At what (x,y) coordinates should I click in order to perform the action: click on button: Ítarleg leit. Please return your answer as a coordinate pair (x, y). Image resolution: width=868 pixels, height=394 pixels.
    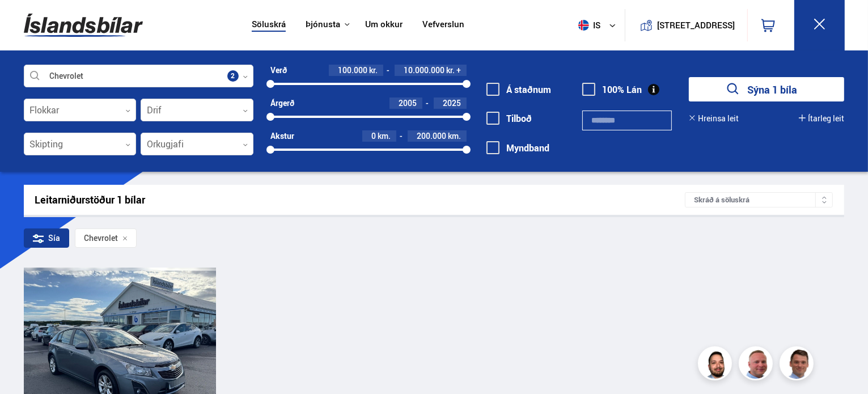
    Looking at the image, I should click on (821, 118).